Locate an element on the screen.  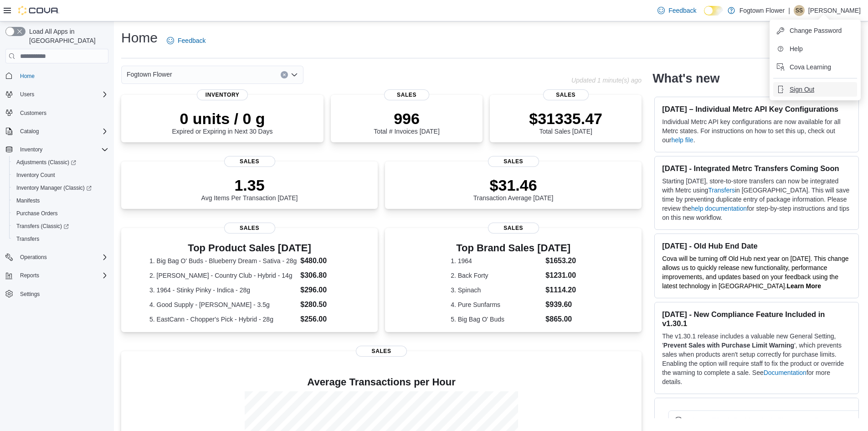
p: $31335.47 is located at coordinates (566, 119).